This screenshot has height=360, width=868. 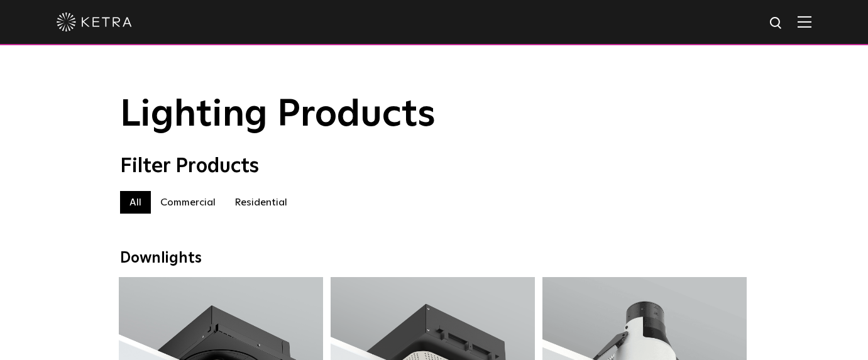 I want to click on div: Filter Products, so click(x=434, y=166).